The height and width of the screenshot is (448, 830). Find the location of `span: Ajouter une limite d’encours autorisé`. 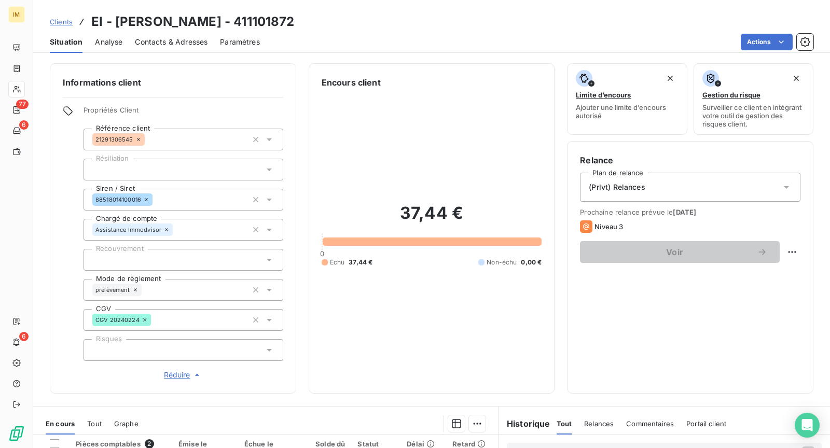

span: Ajouter une limite d’encours autorisé is located at coordinates (627, 112).